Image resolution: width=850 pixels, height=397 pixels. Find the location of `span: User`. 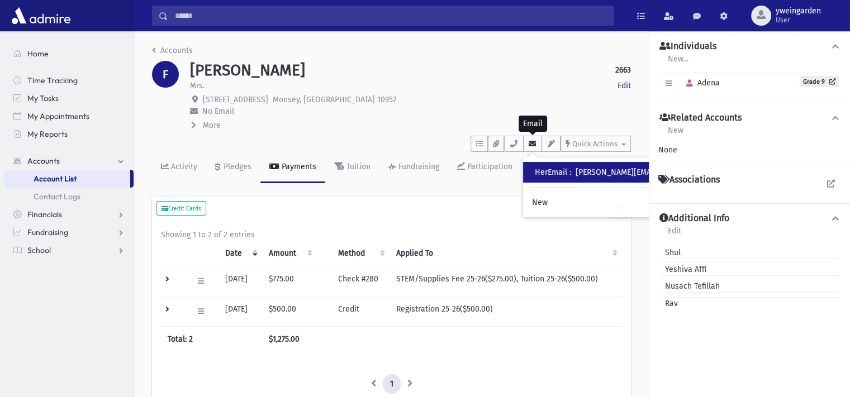

span: User is located at coordinates (798, 20).